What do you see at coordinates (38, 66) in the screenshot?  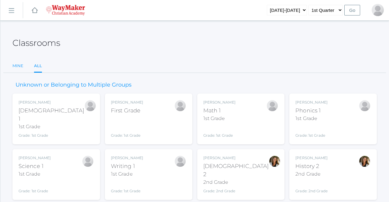 I see `a: All` at bounding box center [38, 66].